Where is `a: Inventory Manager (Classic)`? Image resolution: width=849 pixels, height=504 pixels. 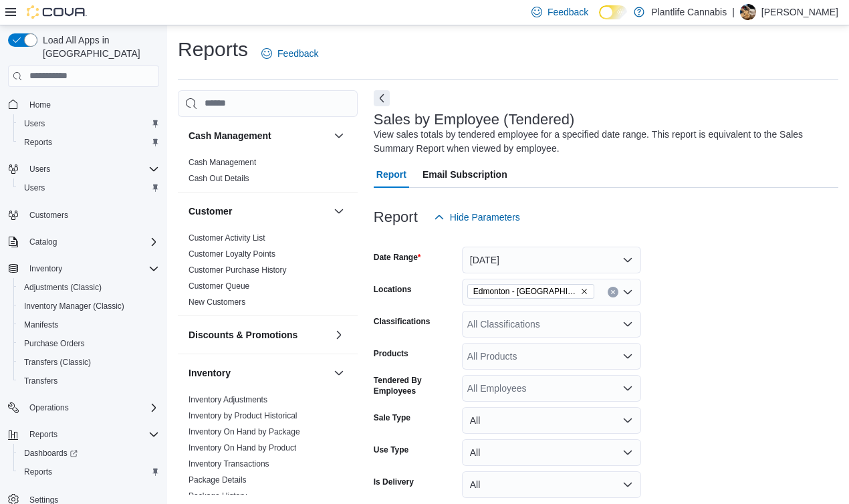
a: Inventory Manager (Classic) is located at coordinates (75, 306).